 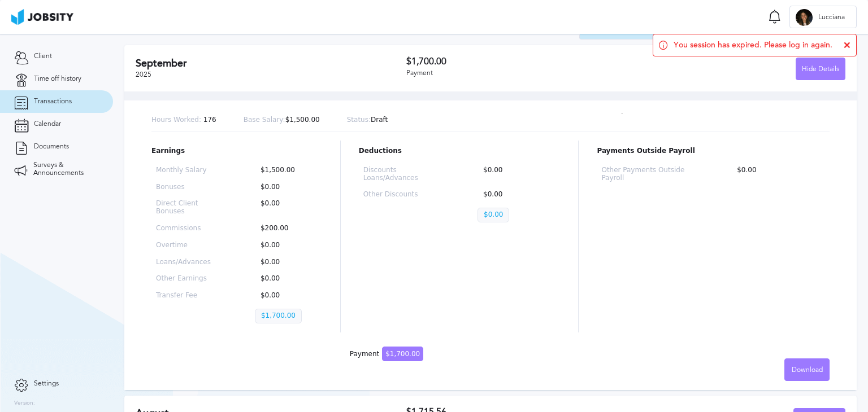 I want to click on p: Loans/Advances, so click(x=187, y=262).